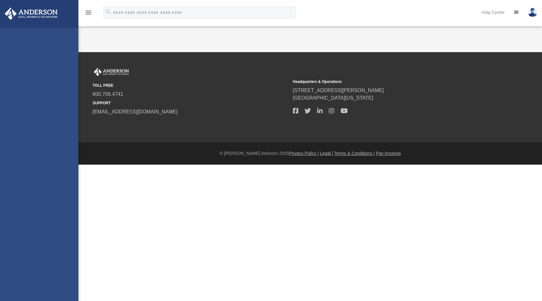  I want to click on i: search, so click(108, 12).